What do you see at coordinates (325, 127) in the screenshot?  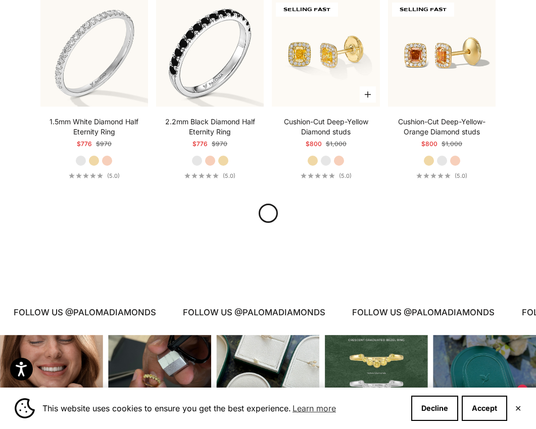 I see `a: Cushion-Cut Deep-Yellow Diamond studs` at bounding box center [325, 127].